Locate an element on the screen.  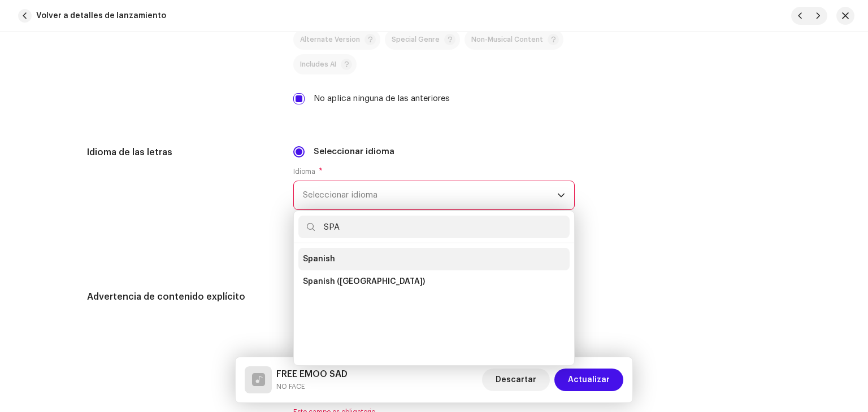
div: dropdown trigger is located at coordinates (561, 195).